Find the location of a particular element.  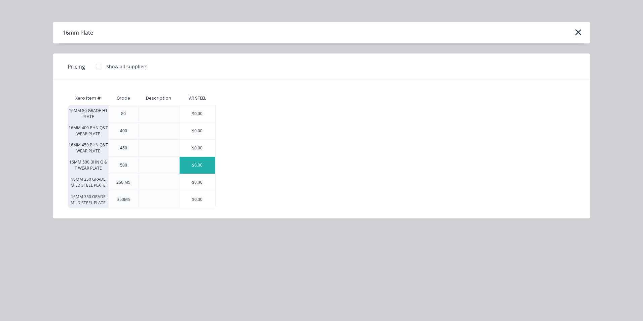

div: Xero Item # is located at coordinates (88, 98).